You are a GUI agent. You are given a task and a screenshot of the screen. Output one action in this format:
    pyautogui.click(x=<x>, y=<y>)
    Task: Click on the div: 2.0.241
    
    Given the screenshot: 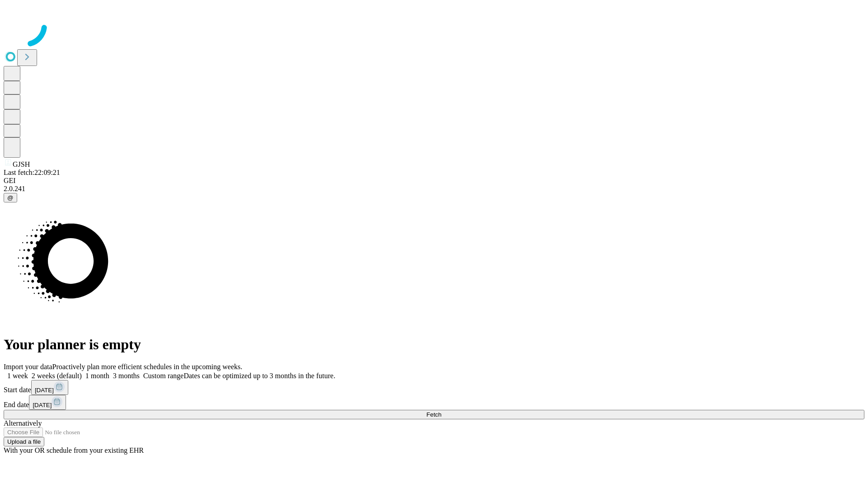 What is the action you would take?
    pyautogui.click(x=434, y=189)
    